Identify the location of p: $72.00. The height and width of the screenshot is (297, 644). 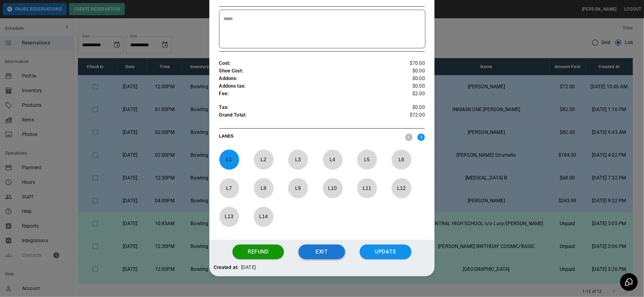
(408, 116).